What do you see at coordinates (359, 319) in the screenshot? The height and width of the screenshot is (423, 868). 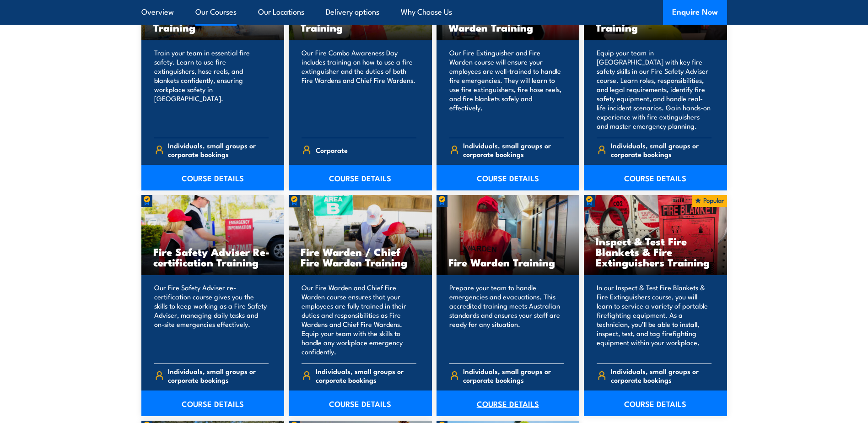 I see `p: Our Fire Warden and Chief Fire Warden course ensures that your employees are fully trained in the...` at bounding box center [359, 319].